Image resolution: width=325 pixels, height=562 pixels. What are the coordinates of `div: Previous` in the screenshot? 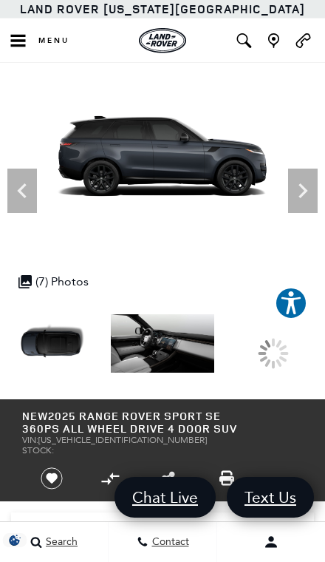 It's located at (22, 191).